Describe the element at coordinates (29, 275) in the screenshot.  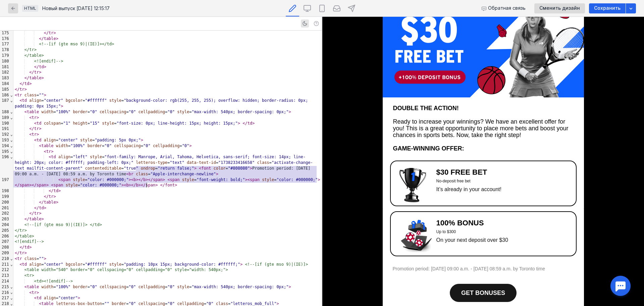
I see `span: <tr>` at that location.